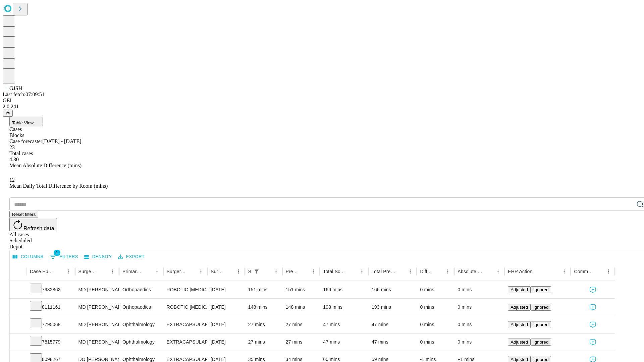  What do you see at coordinates (264, 307) in the screenshot?
I see `div: 148 mins` at bounding box center [264, 307].